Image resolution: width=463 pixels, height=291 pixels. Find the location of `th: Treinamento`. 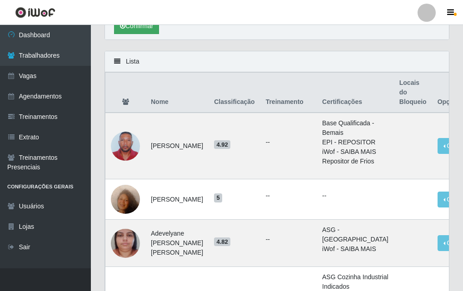

th: Treinamento is located at coordinates (288, 93).